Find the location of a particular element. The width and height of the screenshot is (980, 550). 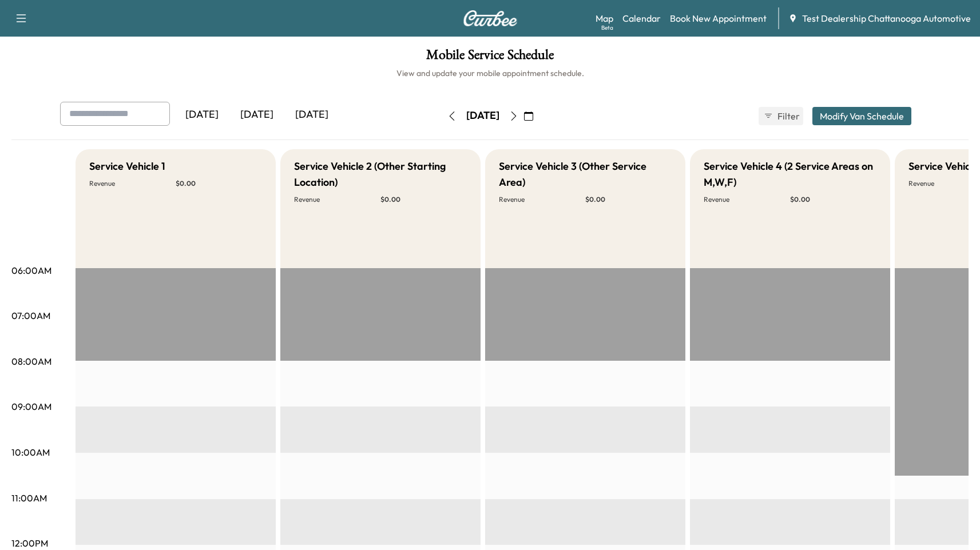

h6: View and update your mobile appointment schedule. is located at coordinates (490, 73).